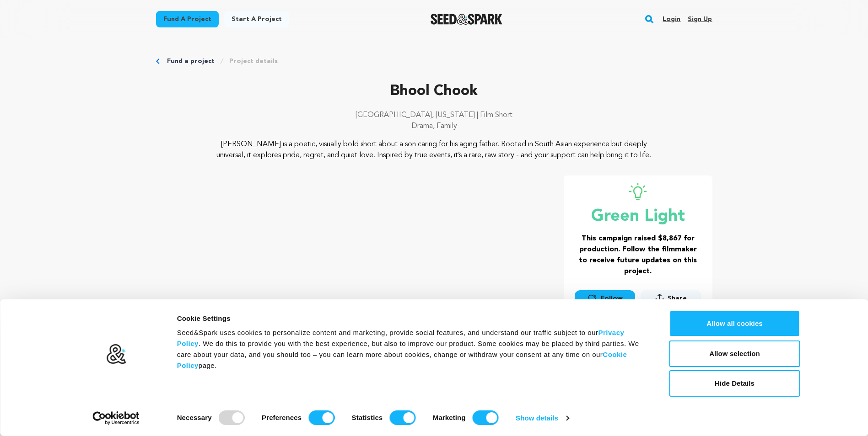 Image resolution: width=868 pixels, height=436 pixels. I want to click on button: Share, so click(671, 298).